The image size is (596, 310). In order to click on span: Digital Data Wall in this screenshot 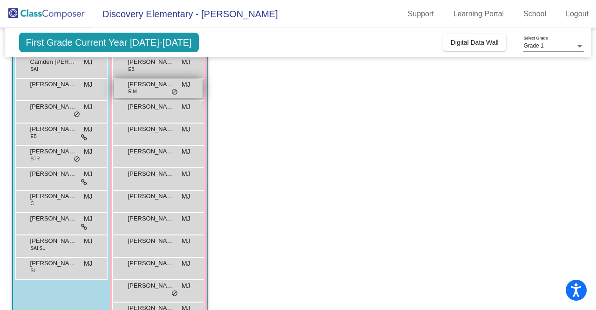, I will do `click(474, 42)`.